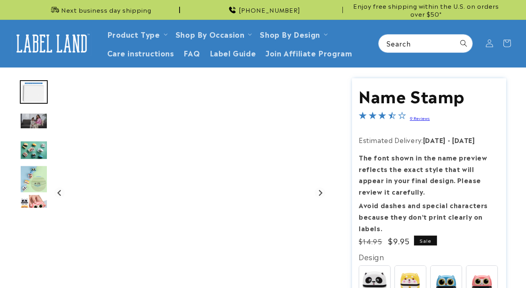 The image size is (526, 288). Describe the element at coordinates (106, 10) in the screenshot. I see `span: Next business day shipping` at that location.